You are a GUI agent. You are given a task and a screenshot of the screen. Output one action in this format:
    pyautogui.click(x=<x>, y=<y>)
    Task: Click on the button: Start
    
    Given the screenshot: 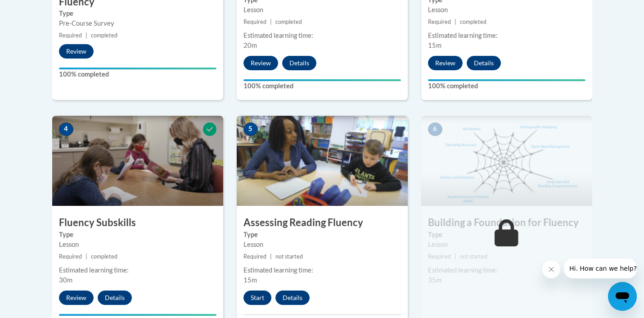 What is the action you would take?
    pyautogui.click(x=257, y=297)
    